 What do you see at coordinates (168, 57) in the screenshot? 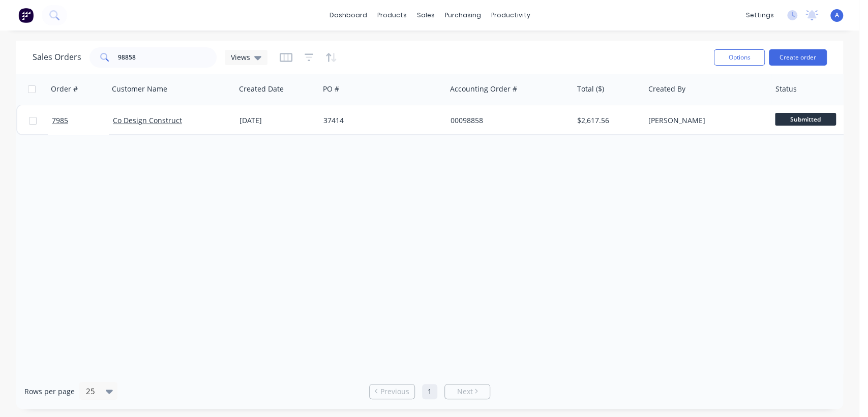
I see `input: Search...` at bounding box center [168, 57].